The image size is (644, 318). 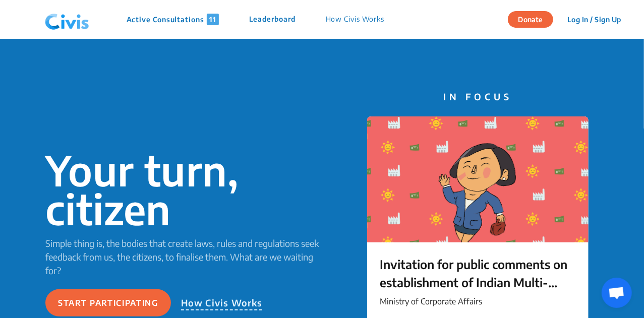 I want to click on a: Donate, so click(x=534, y=19).